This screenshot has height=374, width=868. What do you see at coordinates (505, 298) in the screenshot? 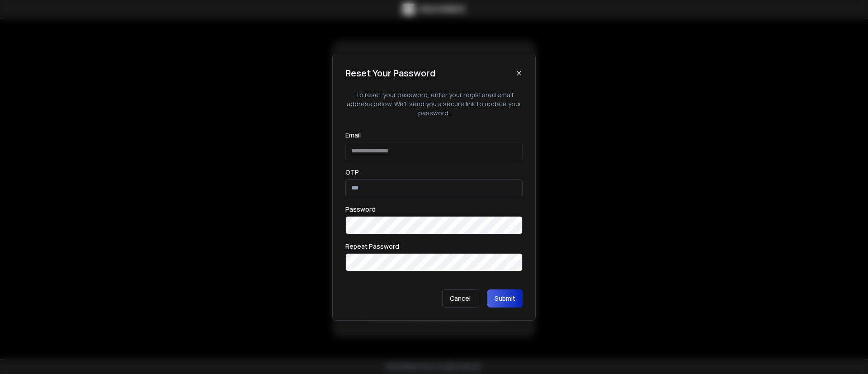
I see `button: Submit` at bounding box center [505, 298].